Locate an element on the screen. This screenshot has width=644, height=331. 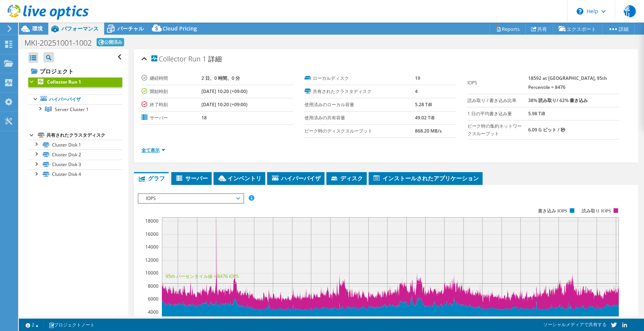
label: 使用済みのローカル容量 is located at coordinates (359, 105).